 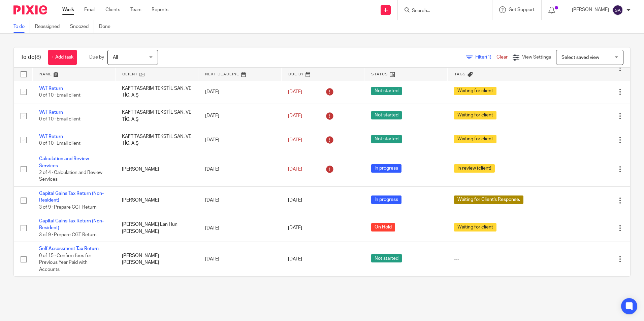 I want to click on a: Clear, so click(x=502, y=57).